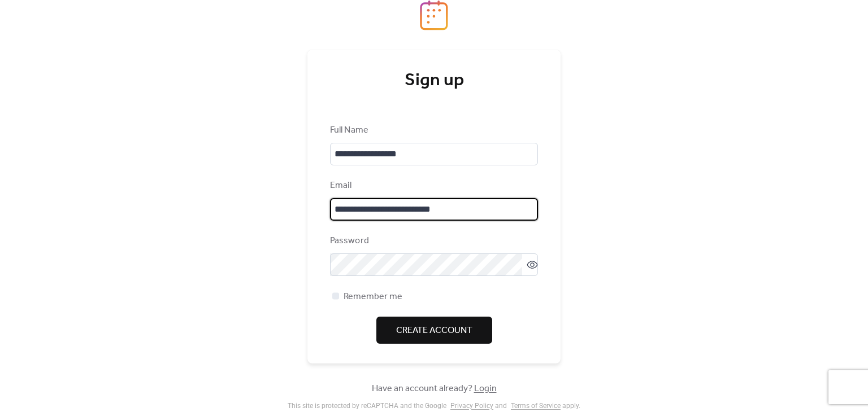  What do you see at coordinates (434, 331) in the screenshot?
I see `span: Create Account` at bounding box center [434, 331].